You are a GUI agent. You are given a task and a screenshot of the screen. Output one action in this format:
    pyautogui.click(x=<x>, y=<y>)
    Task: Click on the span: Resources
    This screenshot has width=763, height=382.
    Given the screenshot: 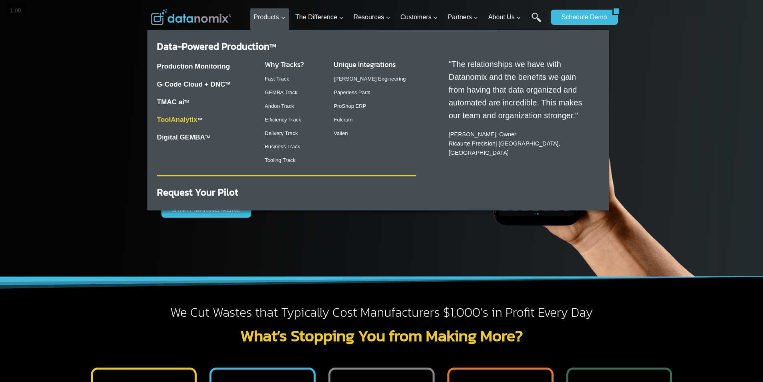 What is the action you would take?
    pyautogui.click(x=372, y=17)
    